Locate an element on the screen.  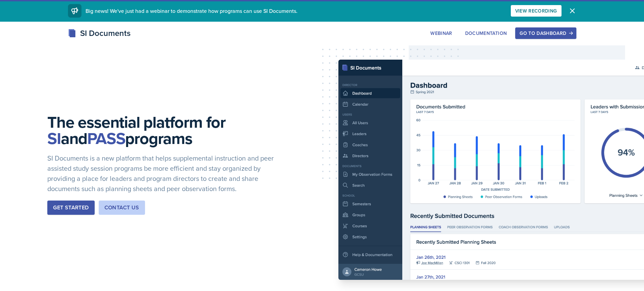
button: Documentation is located at coordinates (486, 33).